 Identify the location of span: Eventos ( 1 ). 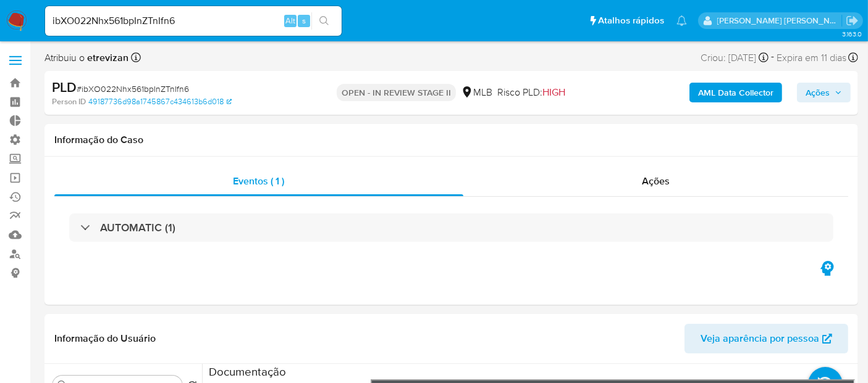
(258, 181).